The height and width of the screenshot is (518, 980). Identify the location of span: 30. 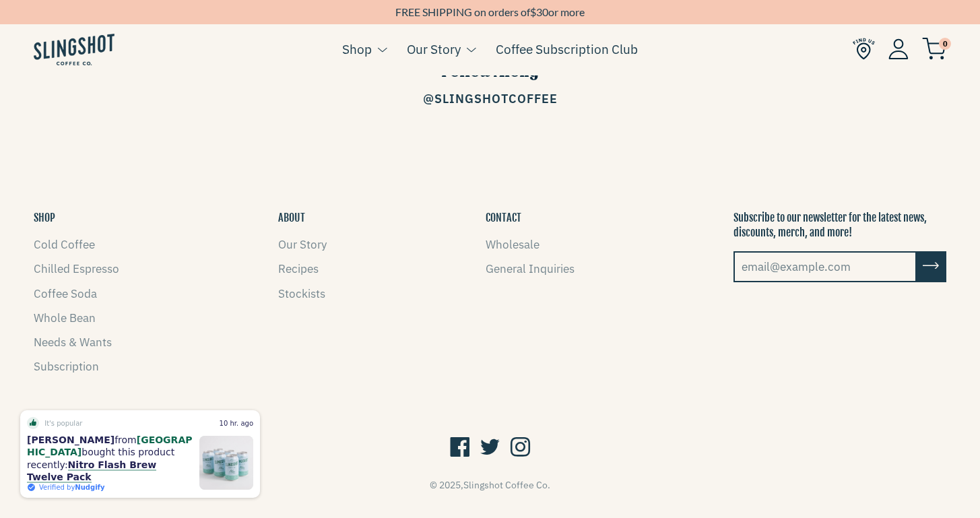
(542, 11).